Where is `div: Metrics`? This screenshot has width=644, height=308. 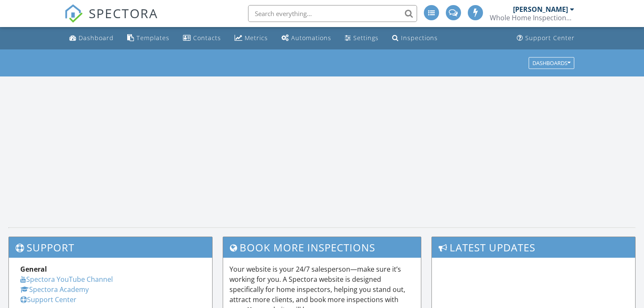 div: Metrics is located at coordinates (256, 38).